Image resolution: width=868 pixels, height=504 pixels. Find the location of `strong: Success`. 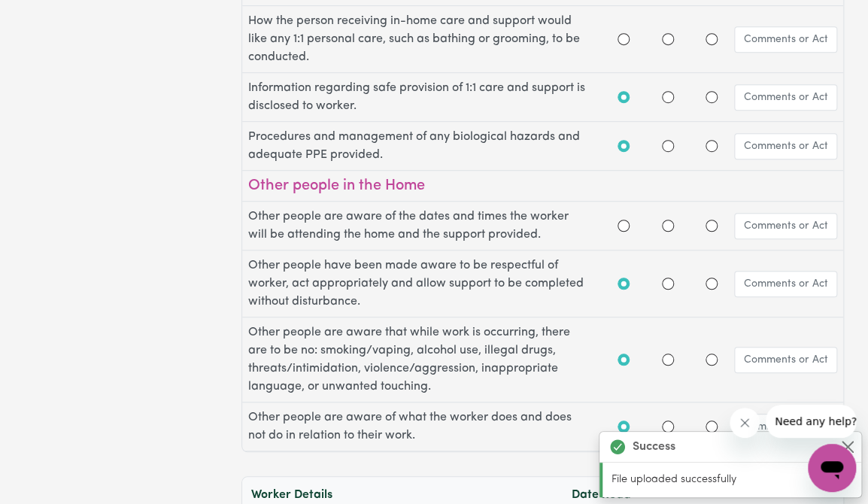

strong: Success is located at coordinates (654, 447).